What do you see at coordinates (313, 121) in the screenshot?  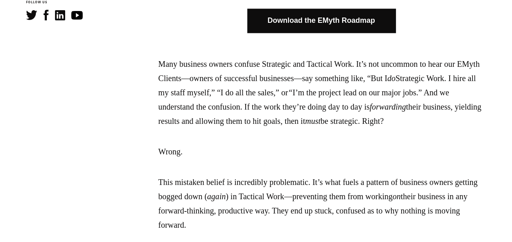 I see `em: must` at bounding box center [313, 121].